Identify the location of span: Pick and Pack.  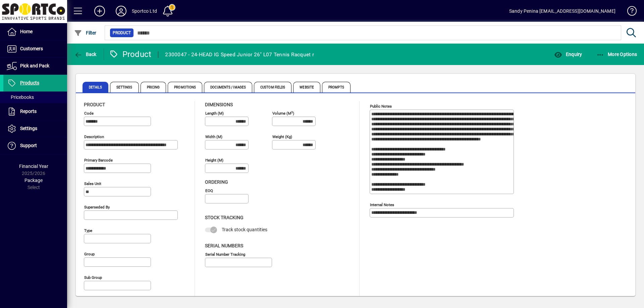
(34, 65).